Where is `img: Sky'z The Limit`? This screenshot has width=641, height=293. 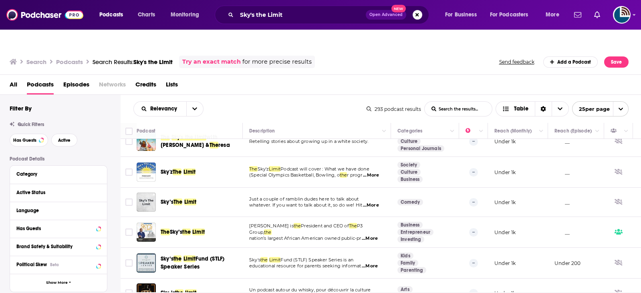
img: Sky'z The Limit is located at coordinates (146, 172).